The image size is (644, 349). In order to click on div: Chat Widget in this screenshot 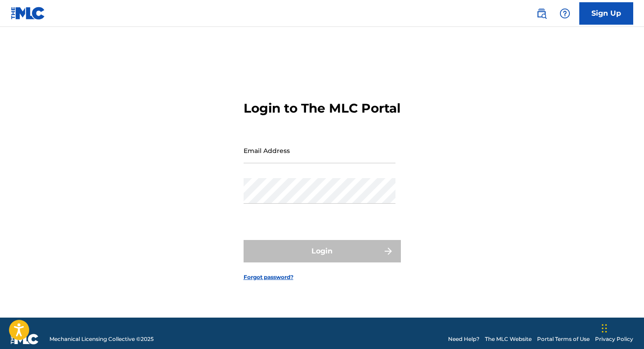, I will do `click(621, 328)`.